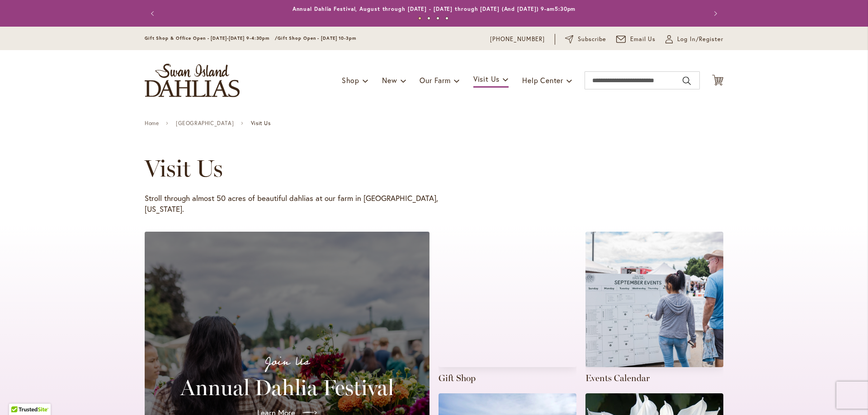  I want to click on p: Join Us, so click(287, 362).